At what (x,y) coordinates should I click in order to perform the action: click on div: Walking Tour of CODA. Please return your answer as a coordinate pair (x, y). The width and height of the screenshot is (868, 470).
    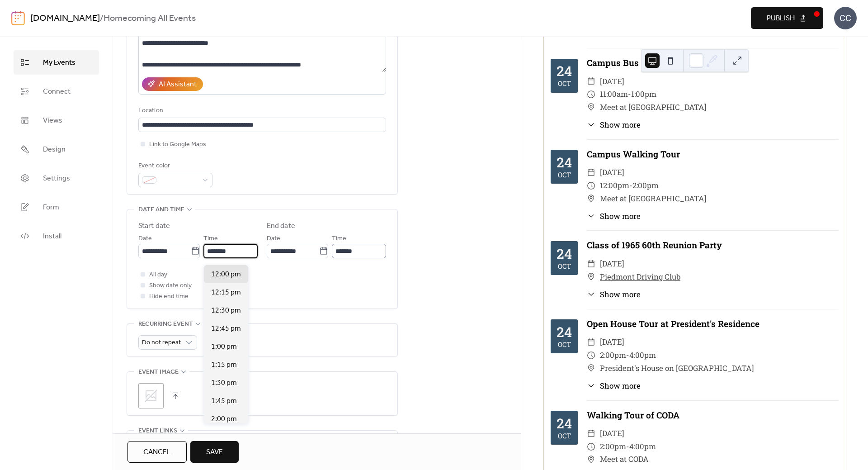
    Looking at the image, I should click on (713, 415).